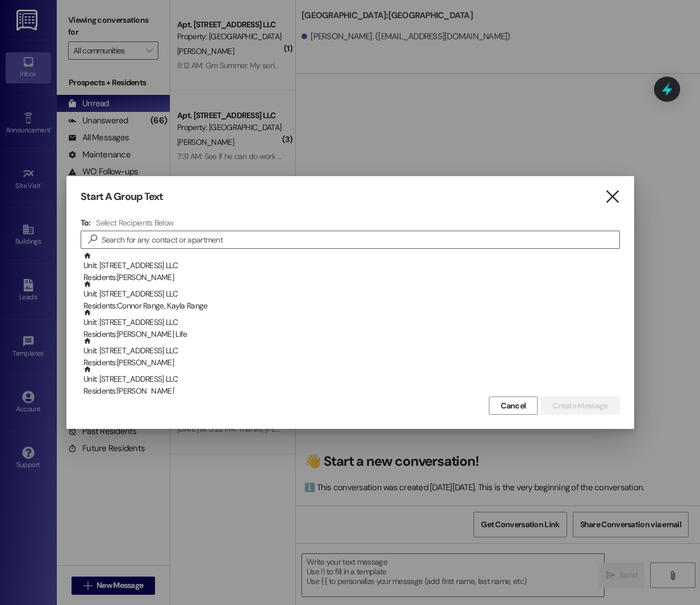  I want to click on span: Cancel, so click(513, 405).